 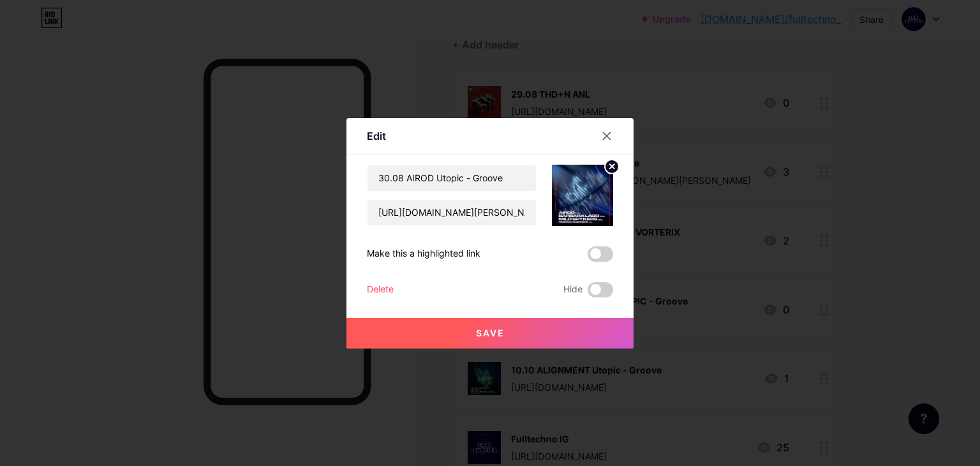 I want to click on input: Title, so click(x=452, y=178).